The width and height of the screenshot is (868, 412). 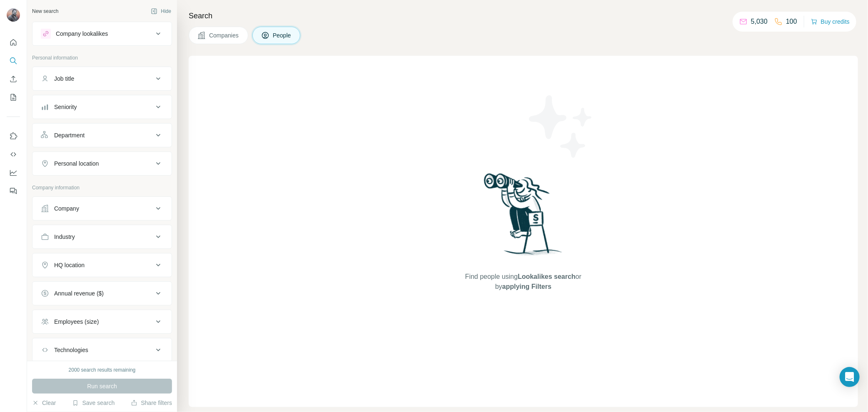 I want to click on span: Companies, so click(x=224, y=35).